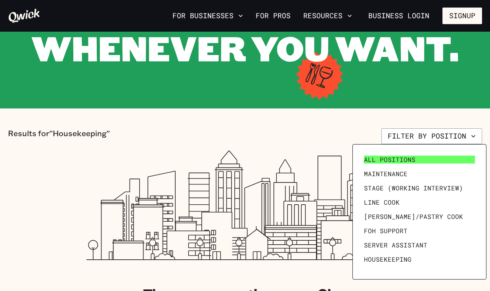 The image size is (490, 291). What do you see at coordinates (385, 231) in the screenshot?
I see `span: FOH Support` at bounding box center [385, 231].